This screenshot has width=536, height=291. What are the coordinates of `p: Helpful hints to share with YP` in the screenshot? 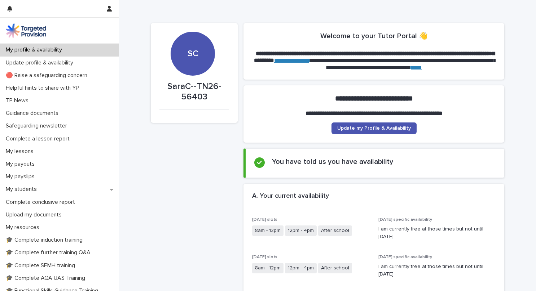 It's located at (44, 88).